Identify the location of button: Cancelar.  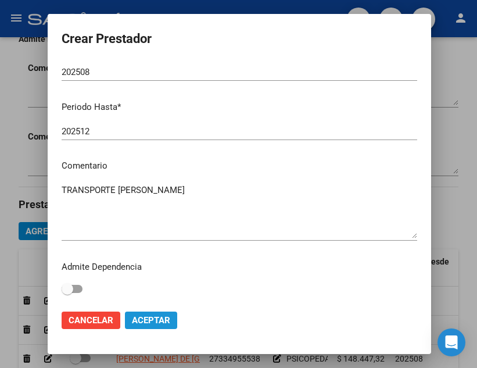
(91, 320).